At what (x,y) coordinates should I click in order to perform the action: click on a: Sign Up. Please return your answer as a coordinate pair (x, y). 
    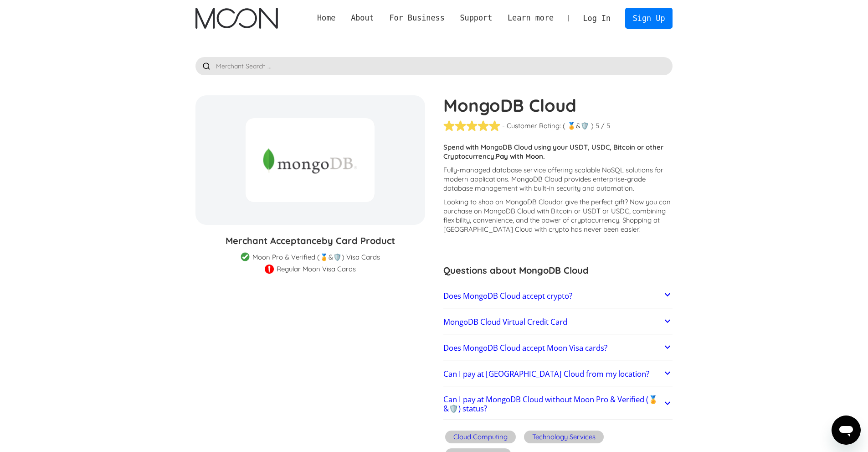
    Looking at the image, I should click on (649, 18).